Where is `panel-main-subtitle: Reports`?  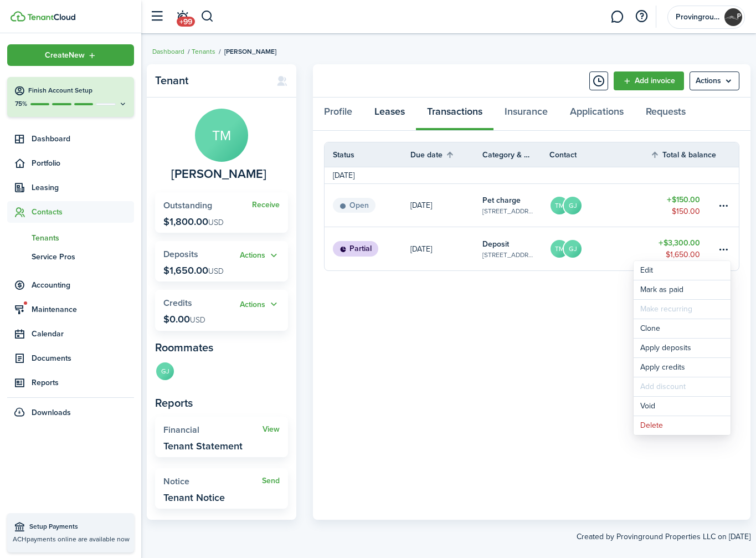
panel-main-subtitle: Reports is located at coordinates (221, 403).